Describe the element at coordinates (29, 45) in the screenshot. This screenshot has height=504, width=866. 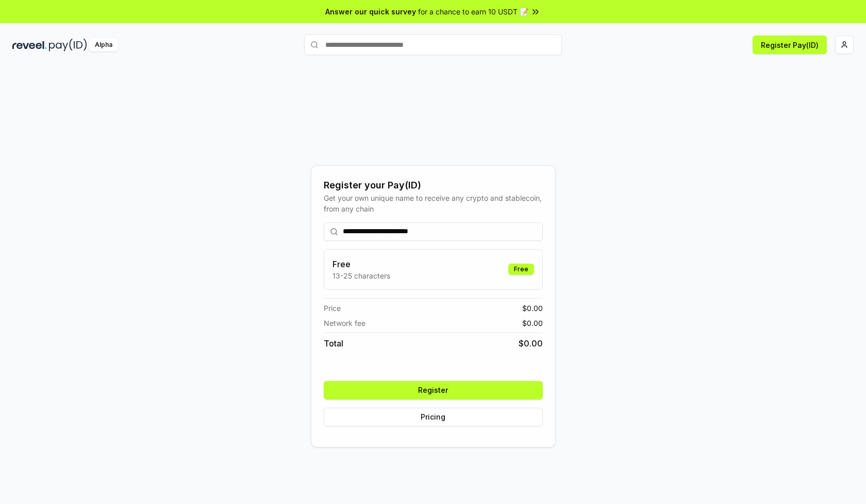
I see `img: reveel_dark` at that location.